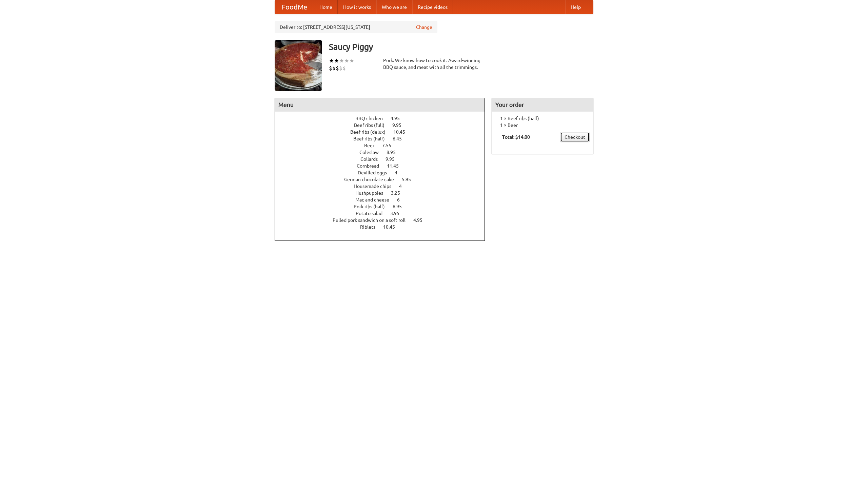 Image resolution: width=868 pixels, height=480 pixels. What do you see at coordinates (384, 139) in the screenshot?
I see `a: Beef ribs (half) 6.45` at bounding box center [384, 139].